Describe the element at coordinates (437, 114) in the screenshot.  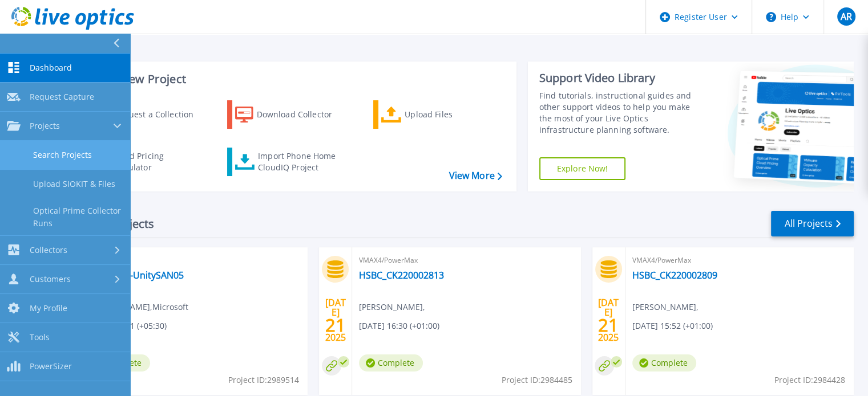
I see `a: Upload Files` at that location.